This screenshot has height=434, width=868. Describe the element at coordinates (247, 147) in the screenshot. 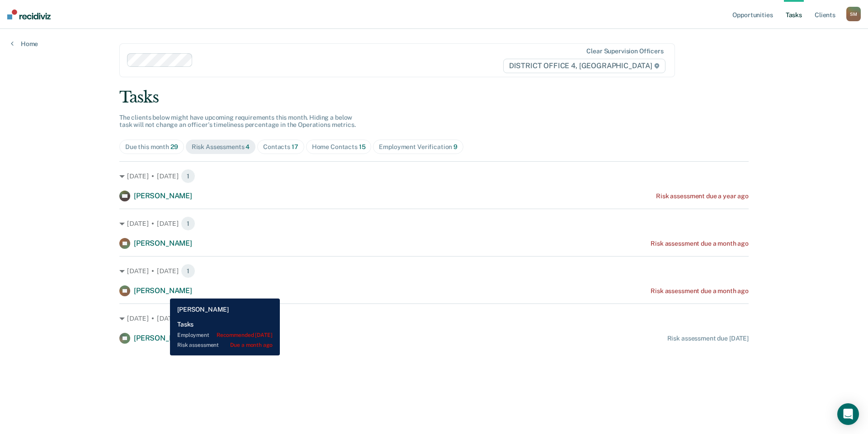

I see `span: 4` at that location.